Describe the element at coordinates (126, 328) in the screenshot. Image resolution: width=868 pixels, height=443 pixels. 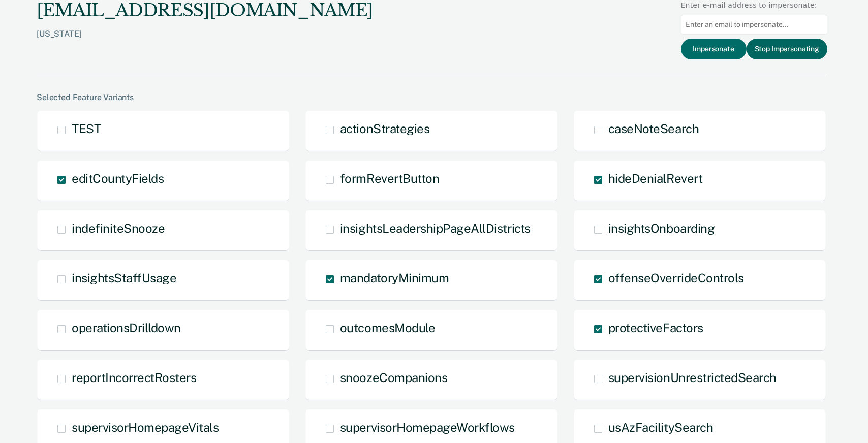
I see `span: operationsDrilldown` at that location.